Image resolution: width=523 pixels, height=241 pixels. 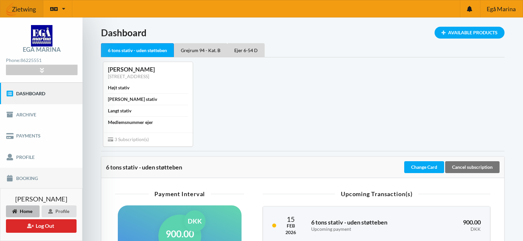 What do you see at coordinates (246, 50) in the screenshot?
I see `div: Ejer 6-54 D` at bounding box center [246, 50].